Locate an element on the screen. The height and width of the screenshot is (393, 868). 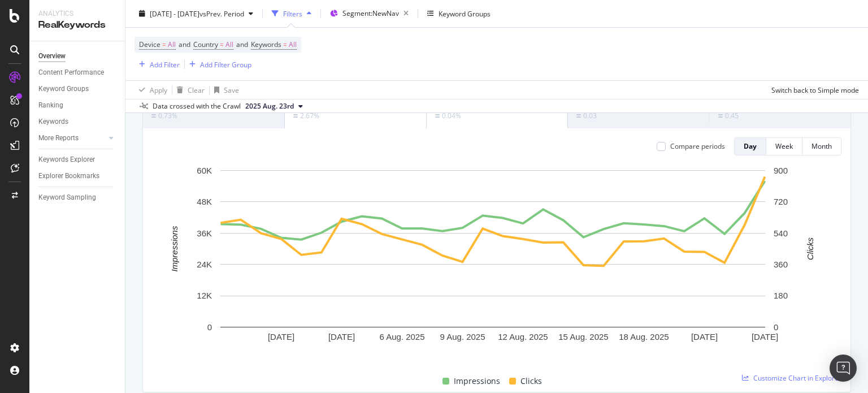
span: 2025 Aug. 23rd is located at coordinates (269, 107).